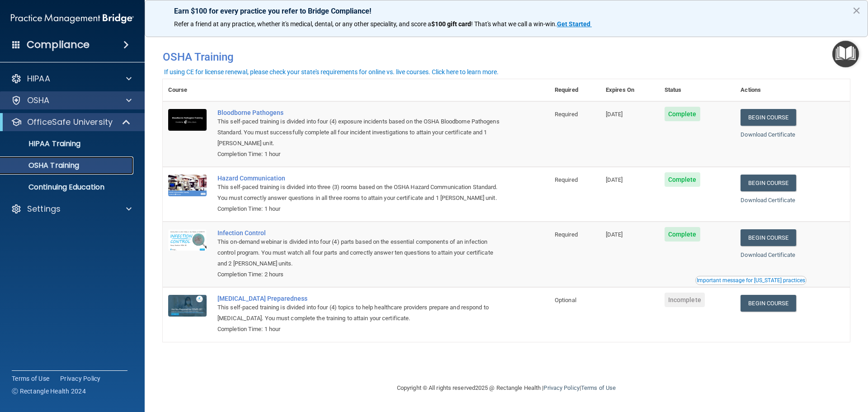  I want to click on p: HIPAA, so click(38, 79).